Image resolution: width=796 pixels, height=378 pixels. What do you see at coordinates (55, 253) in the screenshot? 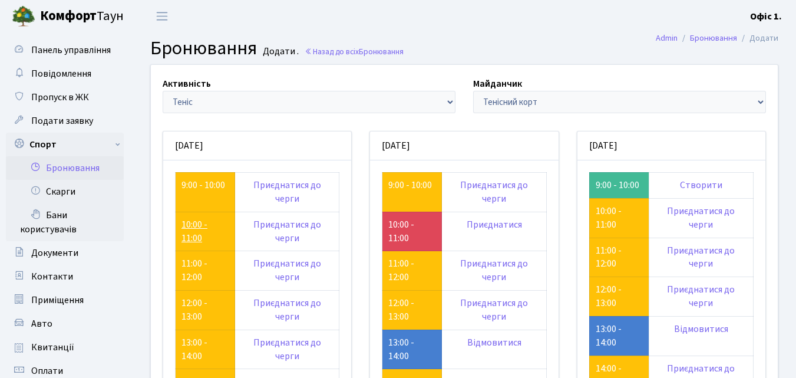
I see `span: Документи` at bounding box center [55, 253].